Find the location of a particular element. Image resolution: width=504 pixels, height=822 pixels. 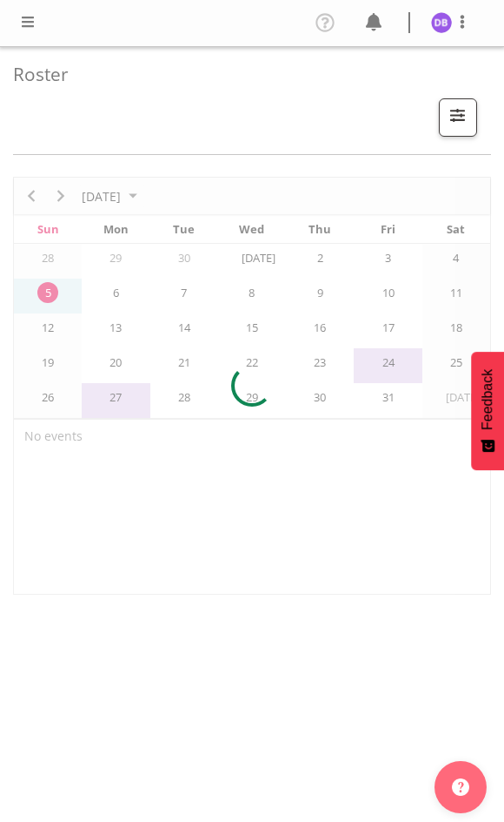

button: Filter Shifts is located at coordinates (459, 118).